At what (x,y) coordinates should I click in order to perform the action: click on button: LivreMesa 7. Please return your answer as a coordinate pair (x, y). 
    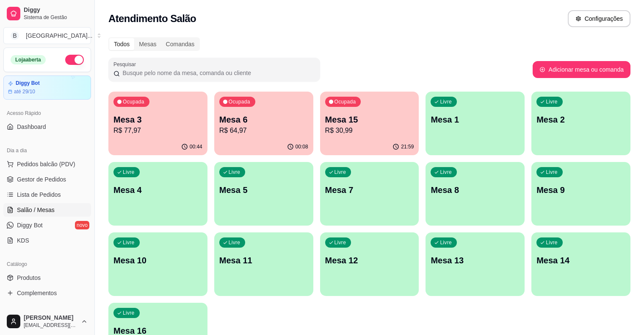
    Looking at the image, I should click on (370, 194).